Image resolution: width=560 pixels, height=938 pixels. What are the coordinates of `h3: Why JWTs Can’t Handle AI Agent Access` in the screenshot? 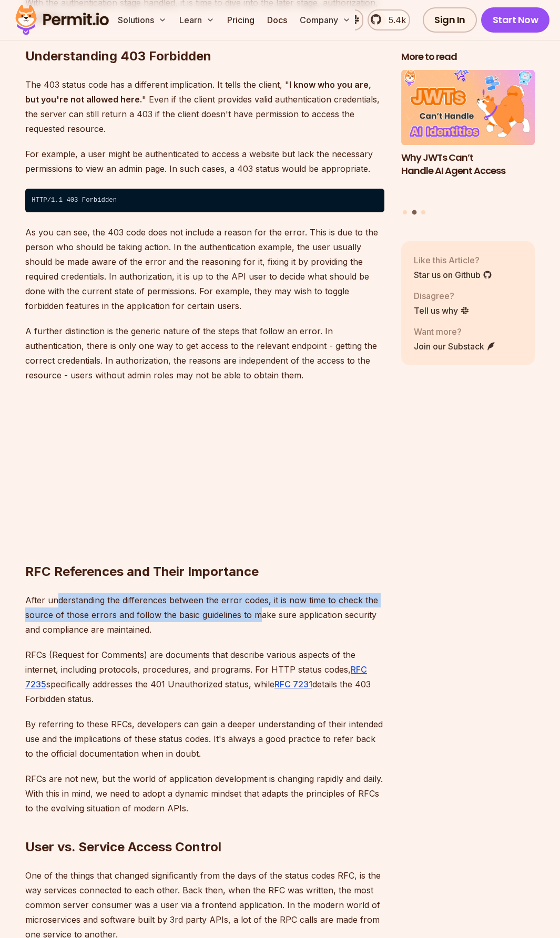 It's located at (468, 164).